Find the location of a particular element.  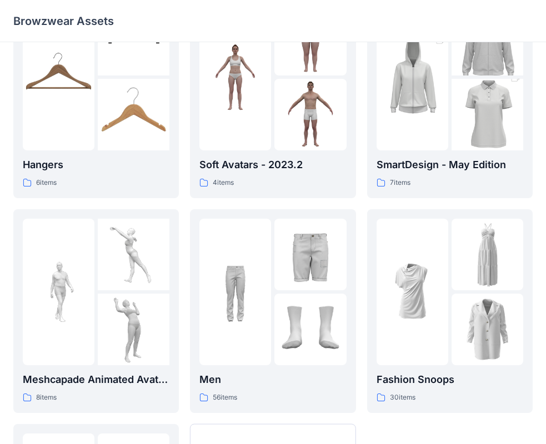

a: folder 1folder 2folder 3Men56items is located at coordinates (273, 311).